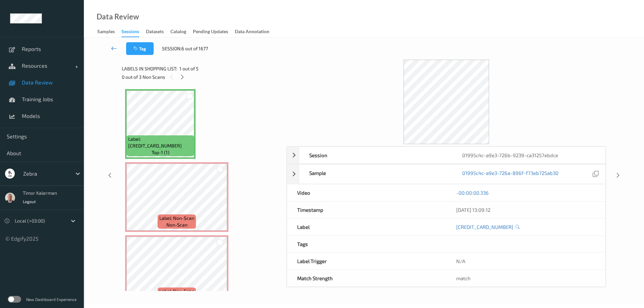 This screenshot has width=644, height=308. What do you see at coordinates (375, 156) in the screenshot?
I see `div: Session` at bounding box center [375, 156].